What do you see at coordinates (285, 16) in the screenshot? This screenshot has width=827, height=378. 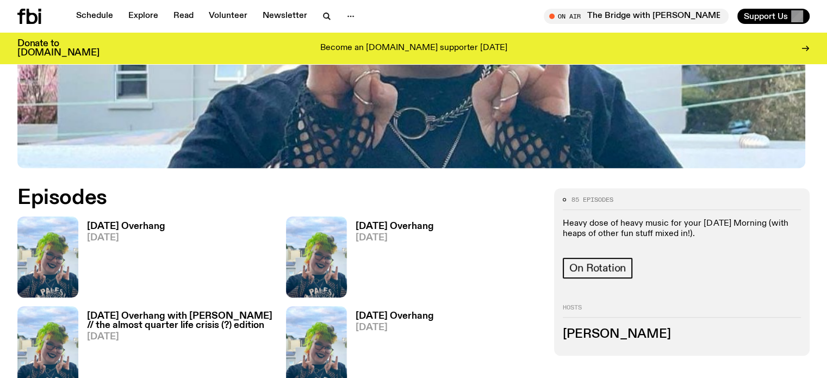 I see `a: Newsletter` at bounding box center [285, 16].